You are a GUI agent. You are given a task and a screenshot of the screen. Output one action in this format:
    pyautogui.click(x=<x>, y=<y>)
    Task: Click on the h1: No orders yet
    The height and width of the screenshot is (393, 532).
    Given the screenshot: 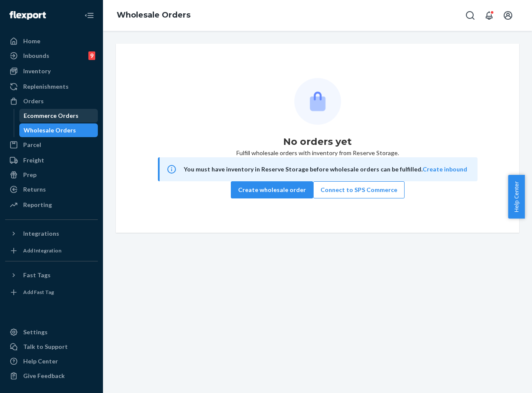 What is the action you would take?
    pyautogui.click(x=317, y=142)
    